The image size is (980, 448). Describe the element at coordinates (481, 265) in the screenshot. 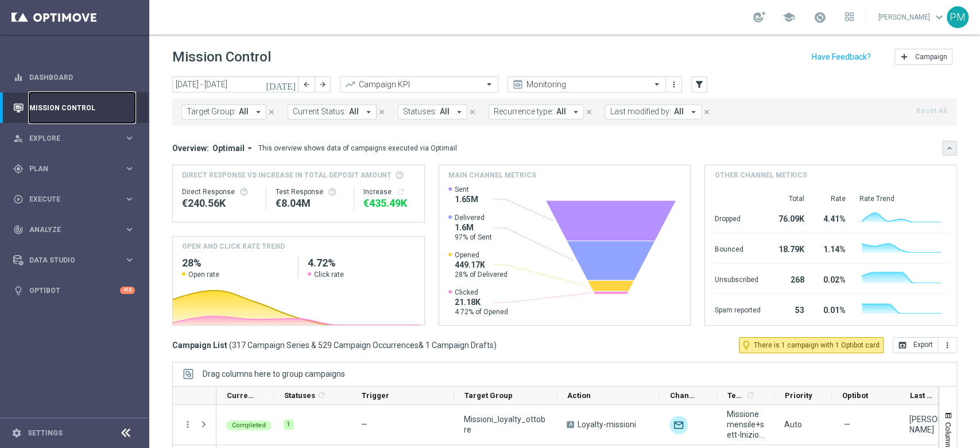

I see `span: 449.17K` at that location.